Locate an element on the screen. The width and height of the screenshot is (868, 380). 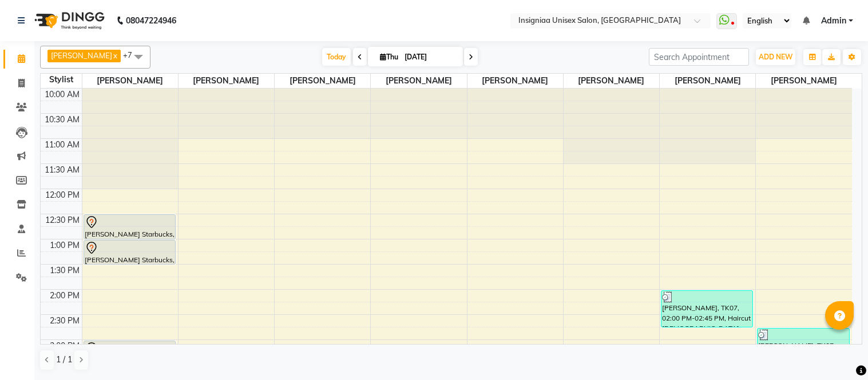
div: 2:30 PM is located at coordinates (64, 321).